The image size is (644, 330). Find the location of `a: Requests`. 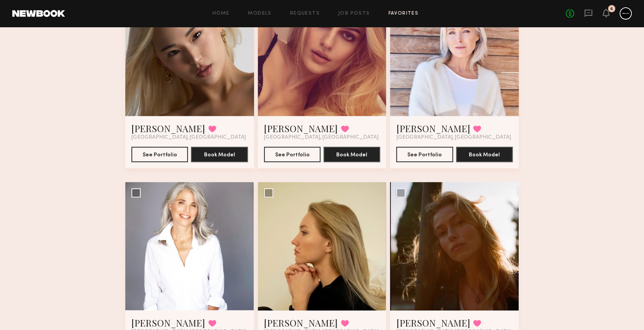

a: Requests is located at coordinates (305, 14).